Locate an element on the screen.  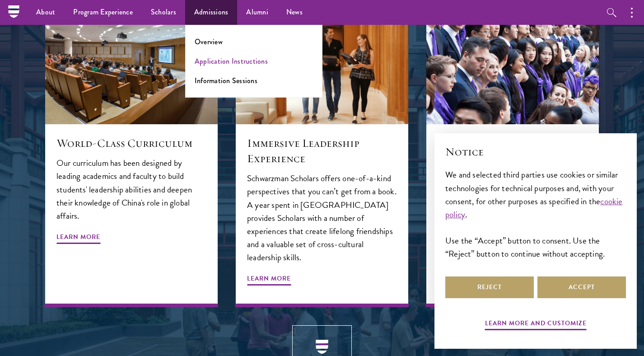
a: Global Network Schwarzman Scholars provides an international network of high-caliber global leade... is located at coordinates (512, 159).